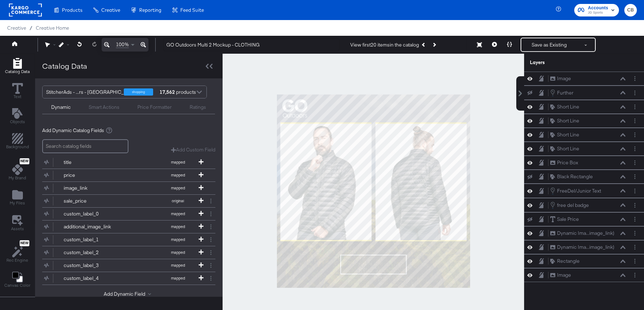 The width and height of the screenshot is (644, 310). I want to click on div: FreeDel/Junior TextLayer Options, so click(584, 191).